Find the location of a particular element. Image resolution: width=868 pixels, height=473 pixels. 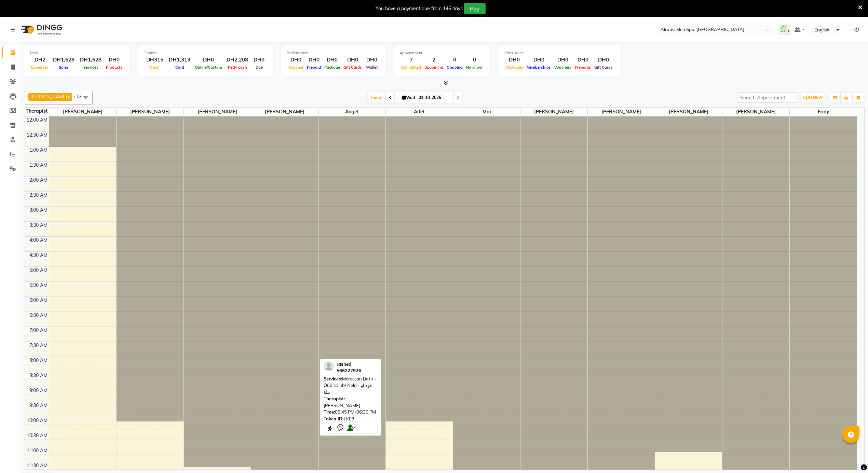

span: Prepaids is located at coordinates (583, 67).